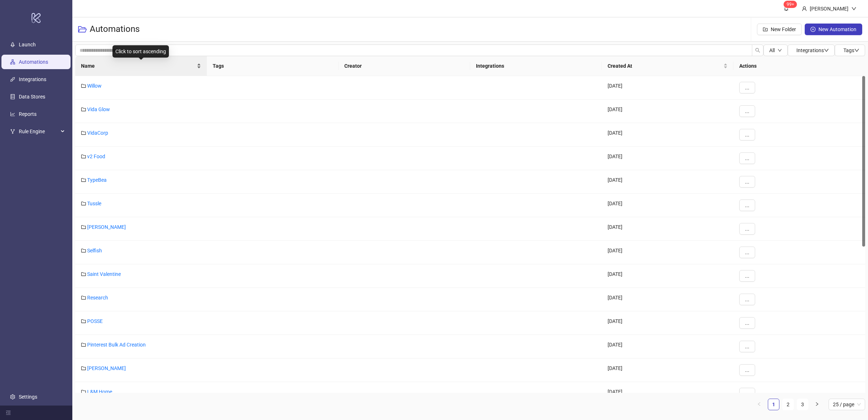 Image resolution: width=868 pixels, height=420 pixels. Describe the element at coordinates (665, 66) in the screenshot. I see `span: Created At` at that location.